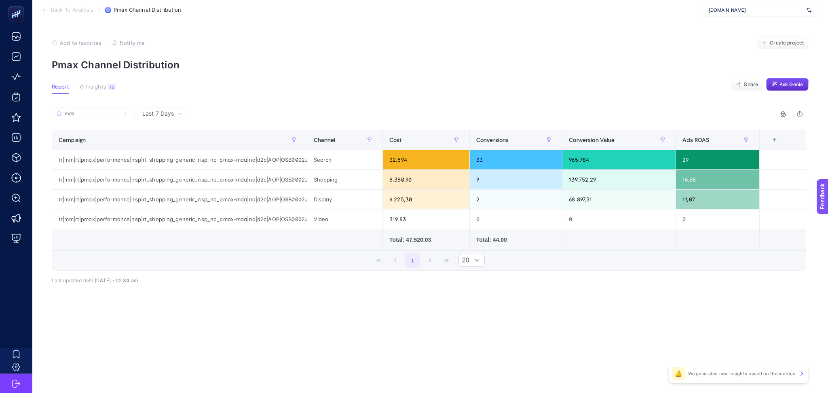  Describe the element at coordinates (747, 85) in the screenshot. I see `button: Share` at that location.